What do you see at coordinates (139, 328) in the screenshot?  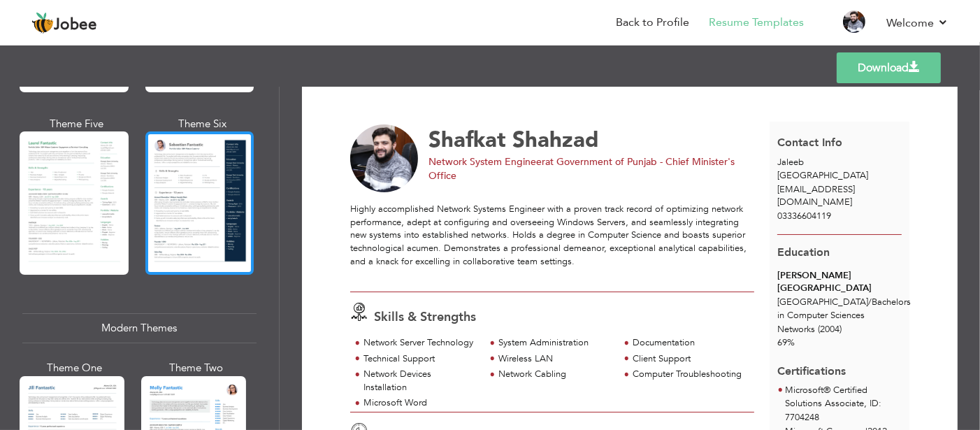 I see `div: Modern Themes` at bounding box center [139, 328].